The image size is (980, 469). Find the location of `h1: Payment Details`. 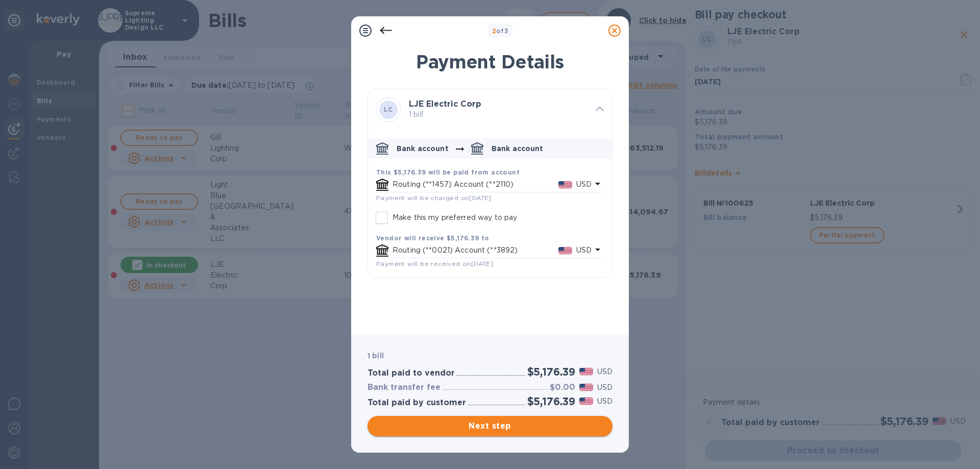

h1: Payment Details is located at coordinates (490, 62).